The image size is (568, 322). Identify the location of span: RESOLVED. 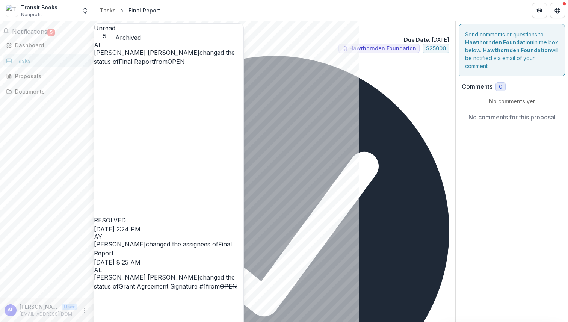
(110, 220).